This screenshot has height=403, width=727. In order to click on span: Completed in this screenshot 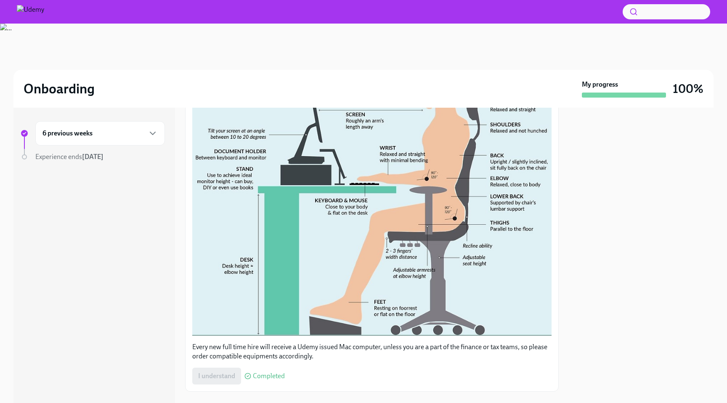, I will do `click(269, 376)`.